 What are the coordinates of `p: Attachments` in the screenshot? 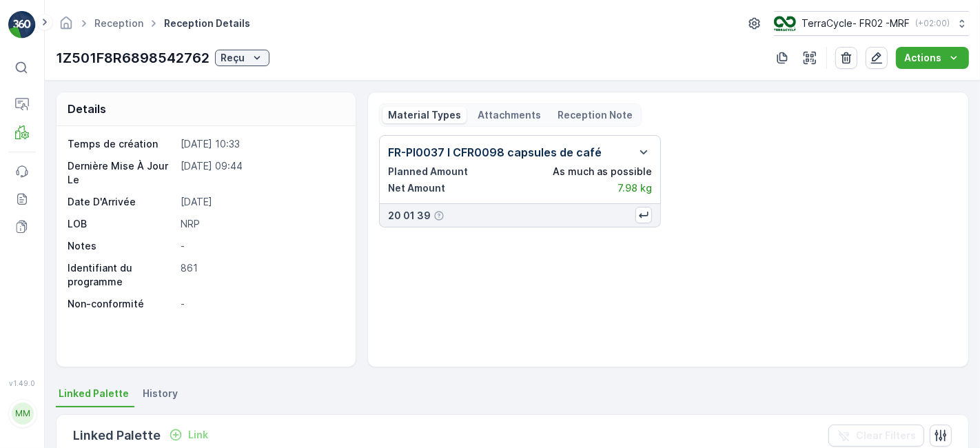 It's located at (509, 115).